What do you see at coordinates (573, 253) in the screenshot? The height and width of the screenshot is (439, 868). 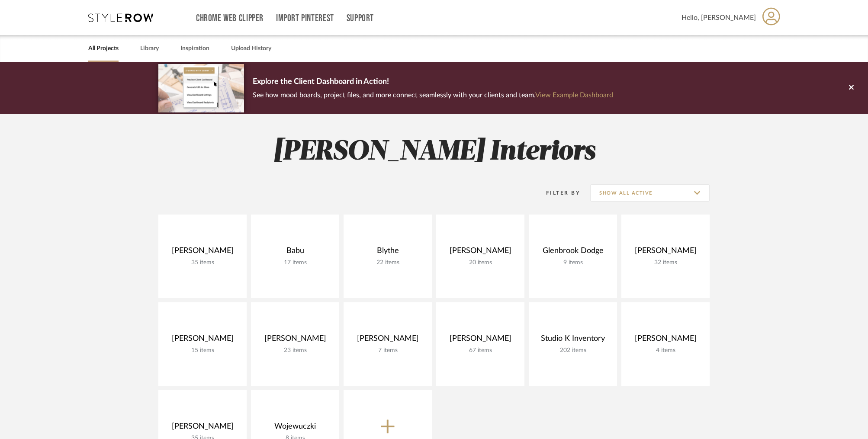 I see `div: Glenbrook Dodge` at bounding box center [573, 253].